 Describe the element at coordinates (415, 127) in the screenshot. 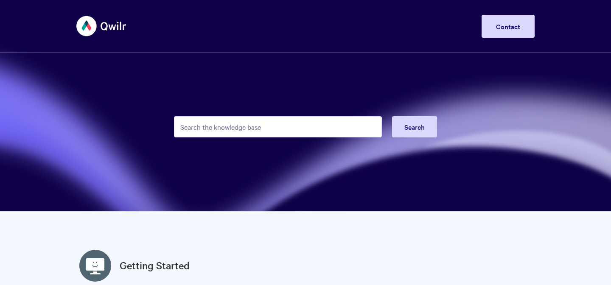

I see `span: Search` at that location.